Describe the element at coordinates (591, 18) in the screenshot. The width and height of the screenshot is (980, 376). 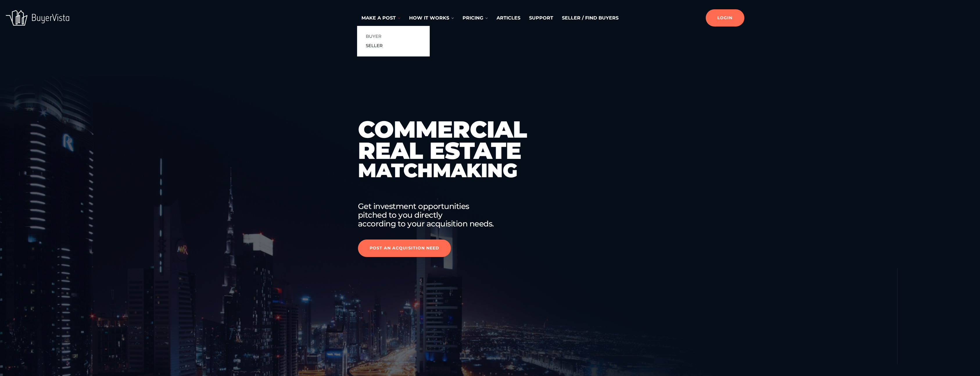
I see `a: Seller / Find Buyers` at that location.